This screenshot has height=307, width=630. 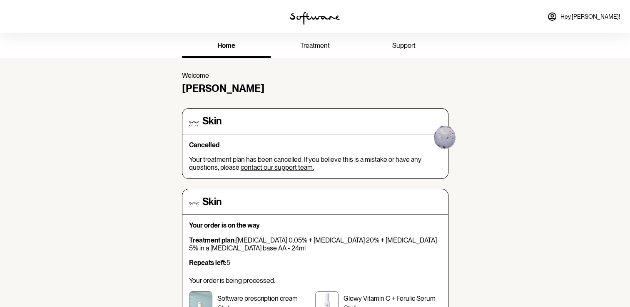 I want to click on p: Your treatment plan has been cancelled. If you believe this is a mistake or have any questions, p..., so click(x=315, y=164).